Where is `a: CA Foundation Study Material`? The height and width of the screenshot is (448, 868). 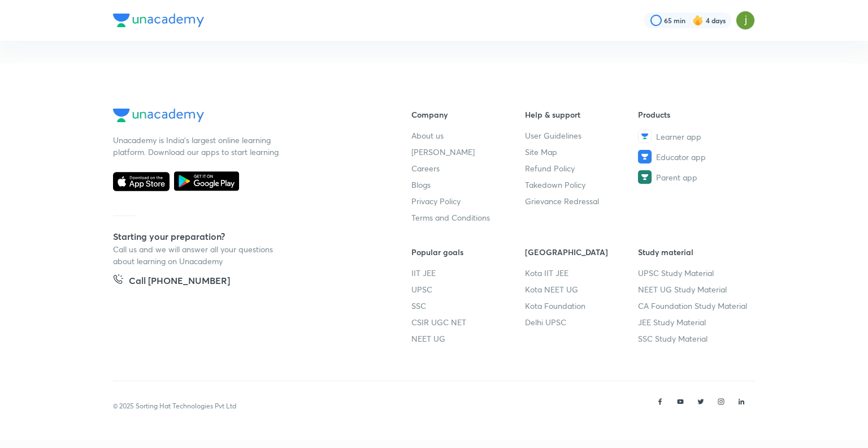 a: CA Foundation Study Material is located at coordinates (695, 305).